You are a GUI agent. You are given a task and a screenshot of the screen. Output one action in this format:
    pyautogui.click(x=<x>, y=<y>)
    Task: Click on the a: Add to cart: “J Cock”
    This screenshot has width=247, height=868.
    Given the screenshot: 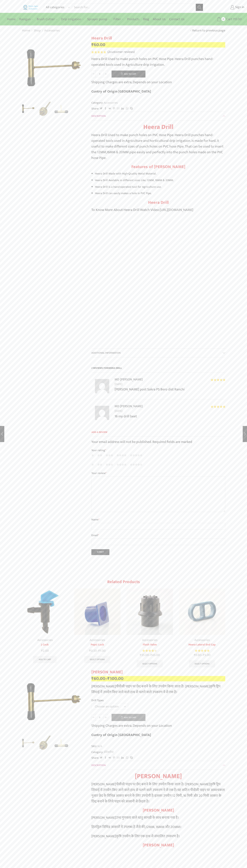 What is the action you would take?
    pyautogui.click(x=45, y=660)
    